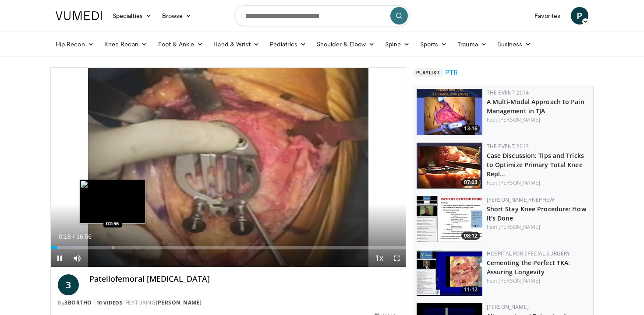 Image resolution: width=644 pixels, height=315 pixels. I want to click on a: PTR, so click(451, 73).